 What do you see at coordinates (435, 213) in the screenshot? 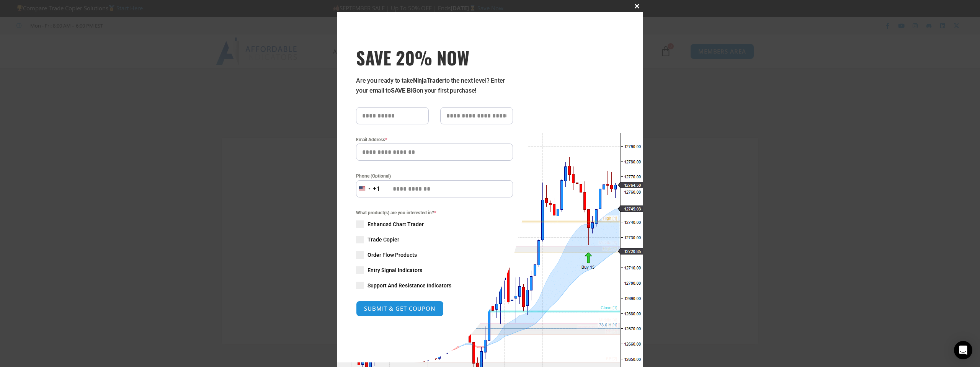
I see `span: What product(s) are you interested in?` at bounding box center [435, 213].